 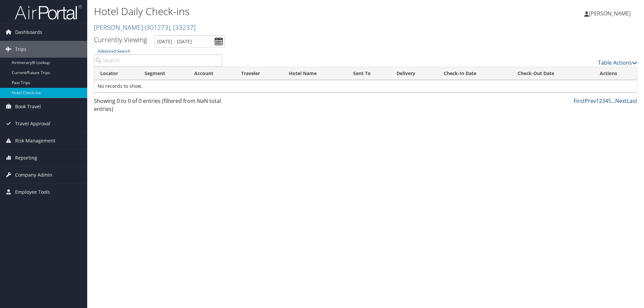 What do you see at coordinates (158, 106) in the screenshot?
I see `div: Showing 0 to 0 of 0 entries (filtered from NaN total entries)` at bounding box center [158, 106].